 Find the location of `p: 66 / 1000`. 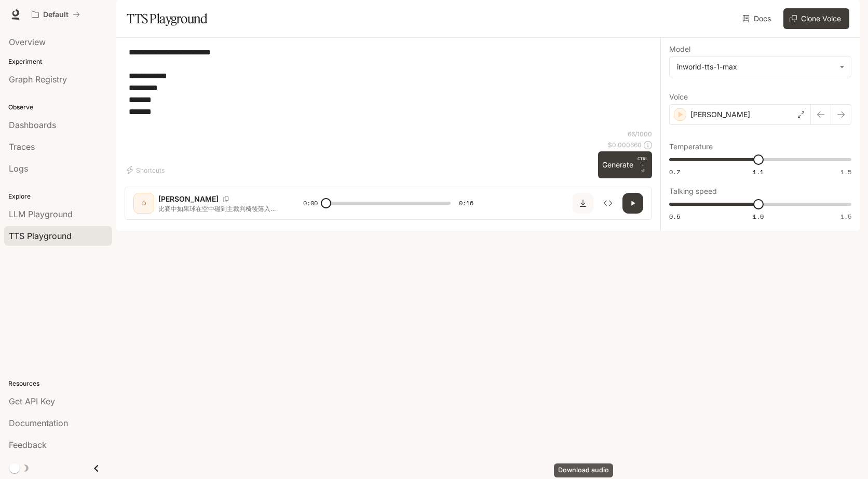

p: 66 / 1000 is located at coordinates (639, 134).